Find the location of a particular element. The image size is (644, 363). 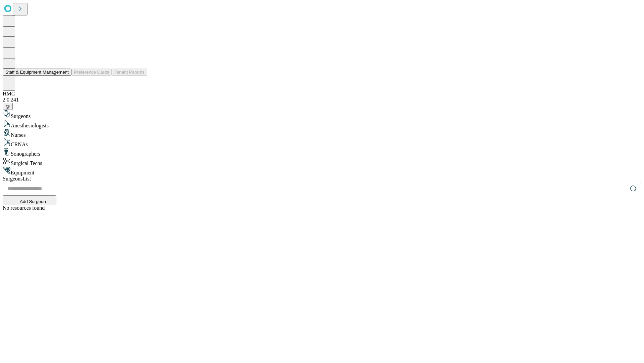

div: Sonographers is located at coordinates (322, 152).